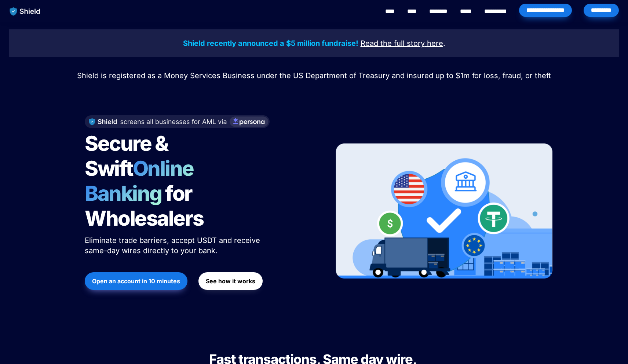 This screenshot has width=628, height=364. Describe the element at coordinates (143, 181) in the screenshot. I see `span: Online Banking` at that location.